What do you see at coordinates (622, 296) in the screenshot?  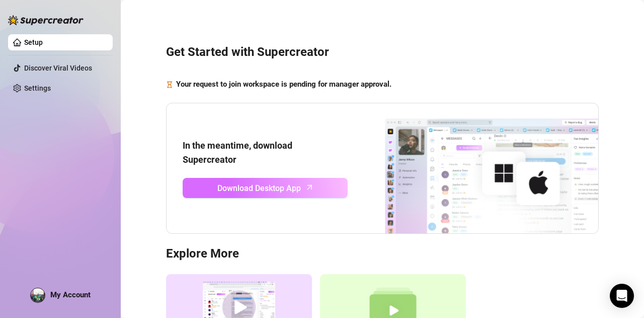 I see `div: Open Intercom Messenger` at bounding box center [622, 296].